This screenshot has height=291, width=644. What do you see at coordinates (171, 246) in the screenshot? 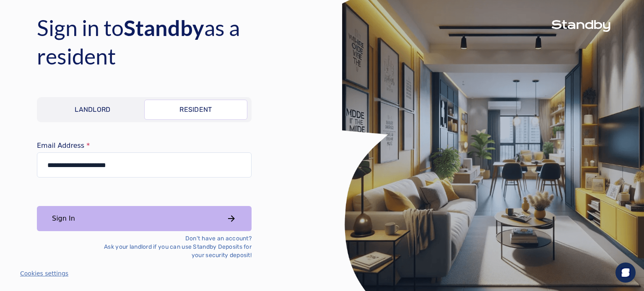
I see `p: Don't have an account? Ask your landlord if you can use Standby Deposits for your security deposit!` at bounding box center [171, 246].